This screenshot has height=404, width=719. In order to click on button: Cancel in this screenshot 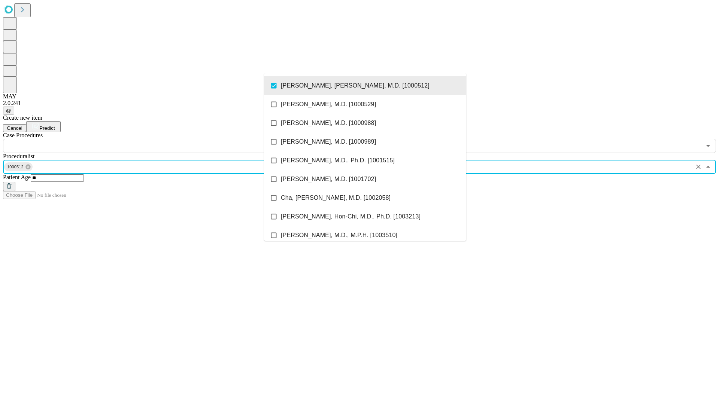, I will do `click(15, 128)`.